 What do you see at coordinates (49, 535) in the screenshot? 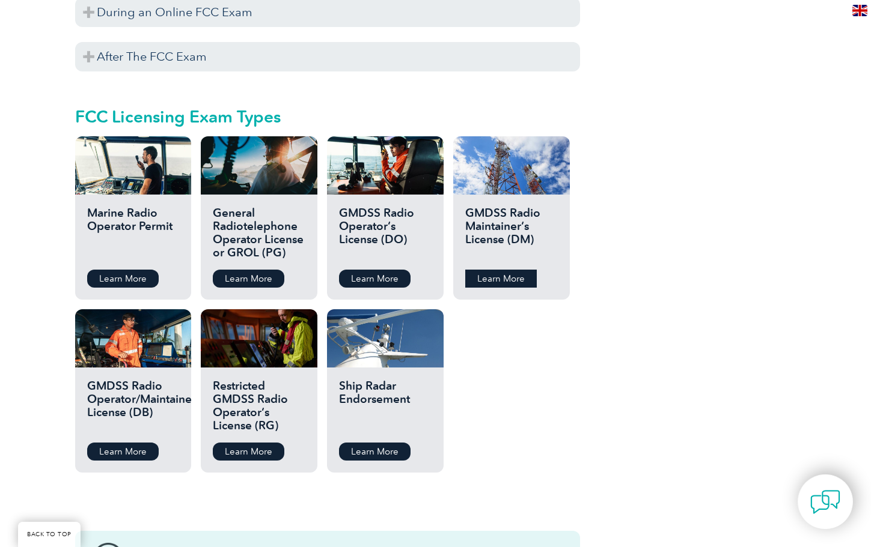
I see `a: BACK TO TOP` at bounding box center [49, 535].